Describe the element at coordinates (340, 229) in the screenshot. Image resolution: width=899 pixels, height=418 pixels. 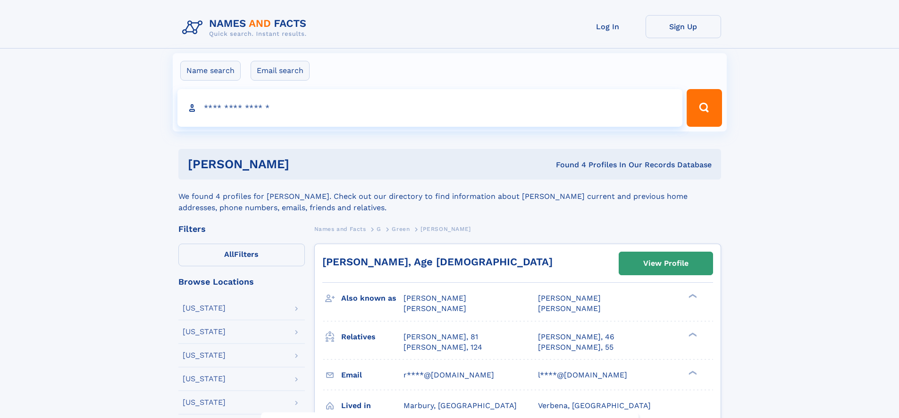
I see `a: Names and Facts` at that location.